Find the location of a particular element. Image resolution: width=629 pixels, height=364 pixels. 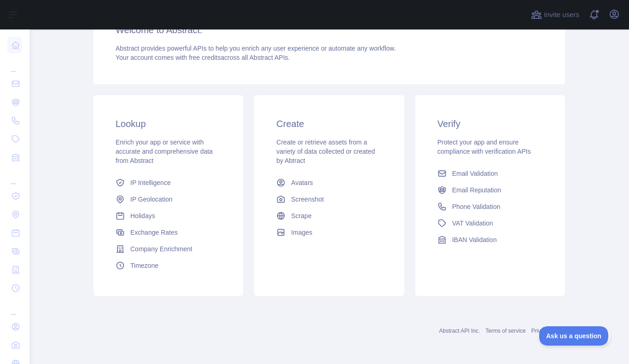

a: Abstract API Inc. is located at coordinates (460, 330).